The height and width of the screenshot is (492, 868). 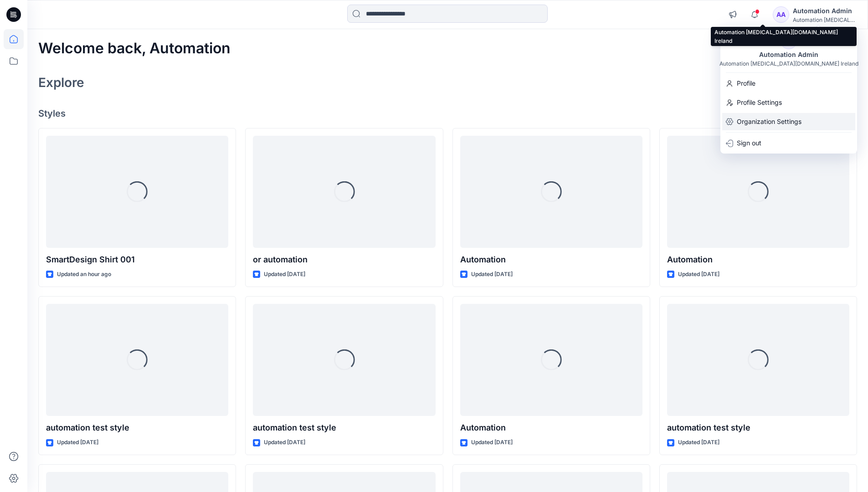 I want to click on a: Profile, so click(x=788, y=84).